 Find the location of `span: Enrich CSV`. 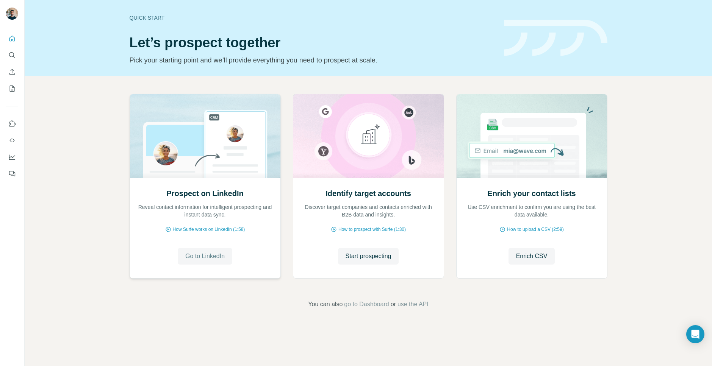

span: Enrich CSV is located at coordinates (531, 256).